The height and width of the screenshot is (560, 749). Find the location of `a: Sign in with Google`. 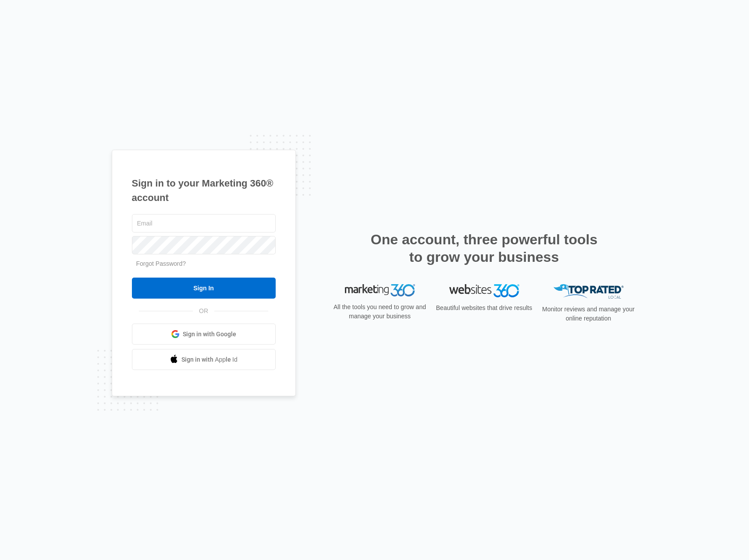

a: Sign in with Google is located at coordinates (204, 334).